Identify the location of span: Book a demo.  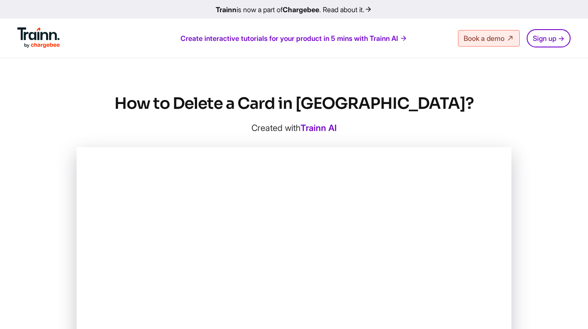
(484, 38).